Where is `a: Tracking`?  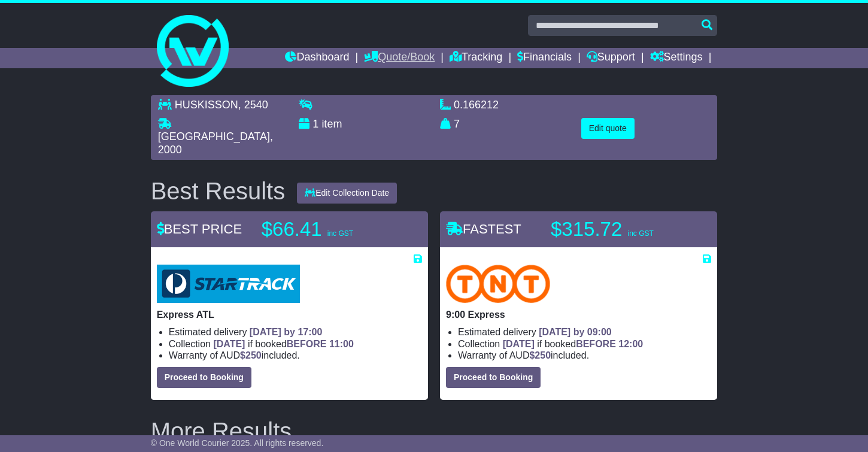
a: Tracking is located at coordinates (476, 58).